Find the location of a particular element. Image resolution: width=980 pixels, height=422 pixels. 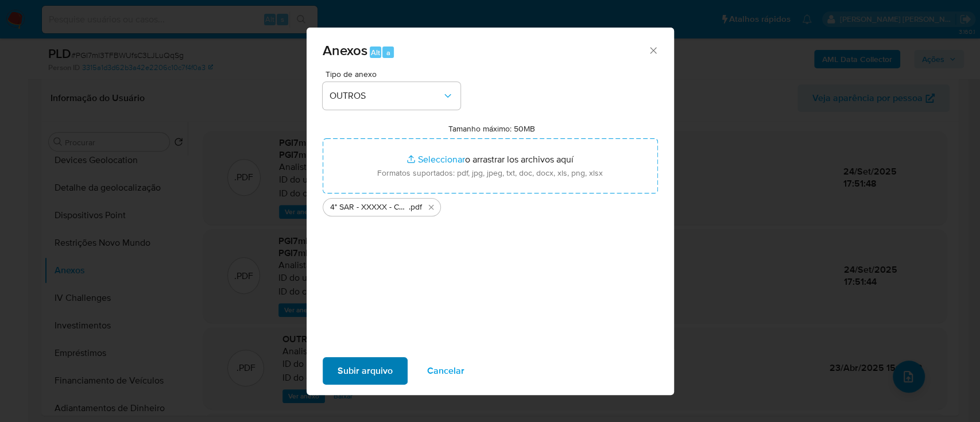

span: Anexos is located at coordinates (345, 50).